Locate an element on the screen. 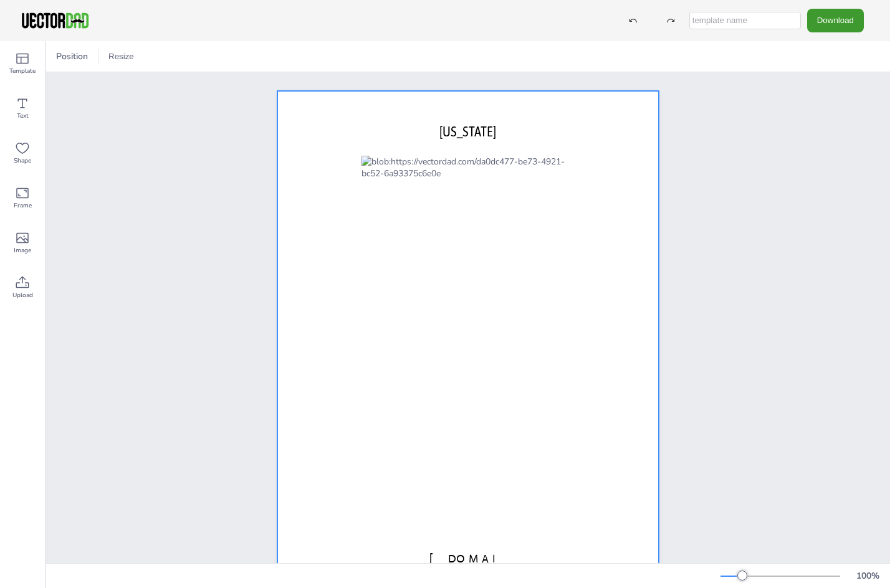  span: Template is located at coordinates (22, 72).